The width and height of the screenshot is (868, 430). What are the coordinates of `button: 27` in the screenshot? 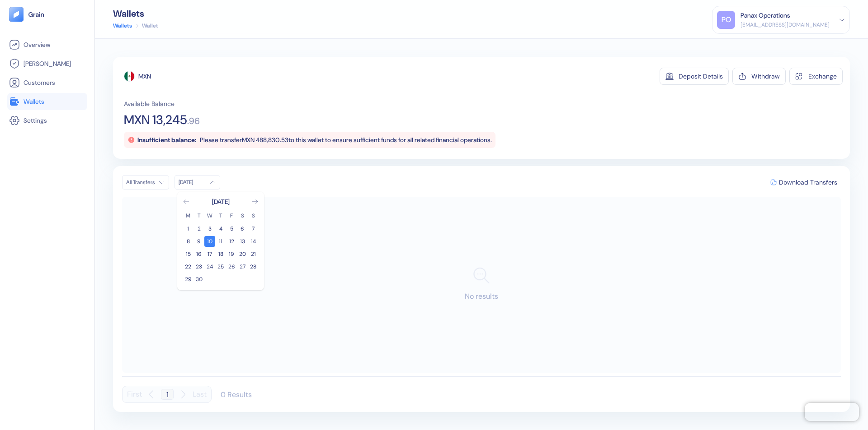 It's located at (242, 267).